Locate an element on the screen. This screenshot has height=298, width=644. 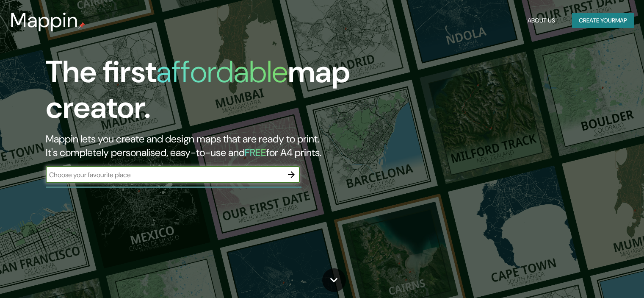
button: About Us is located at coordinates (541, 21).